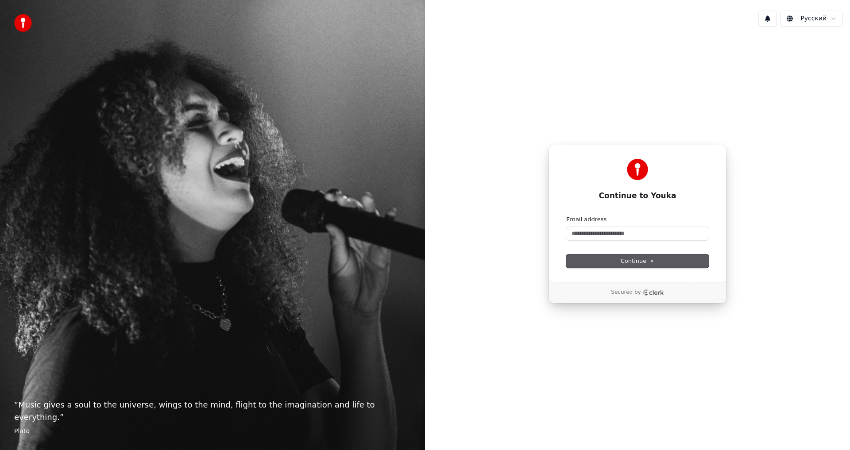 The width and height of the screenshot is (850, 450). Describe the element at coordinates (653, 293) in the screenshot. I see `a: Clerk logo` at that location.